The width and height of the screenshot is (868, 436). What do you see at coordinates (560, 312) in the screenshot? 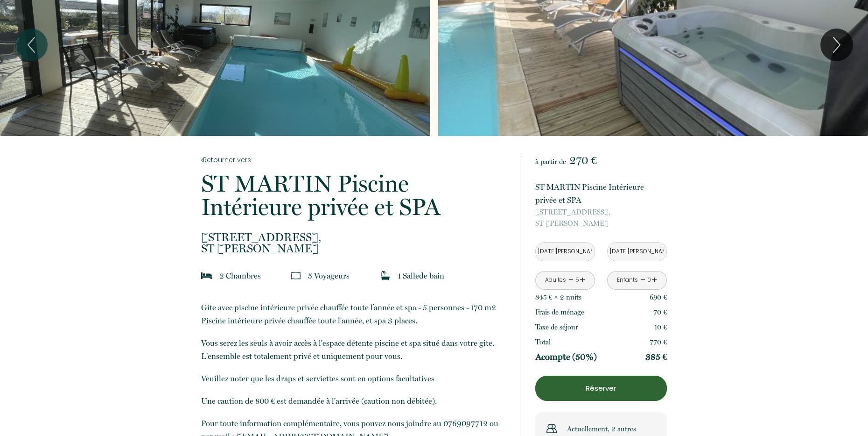
I see `p: Frais de ménage` at bounding box center [560, 312].